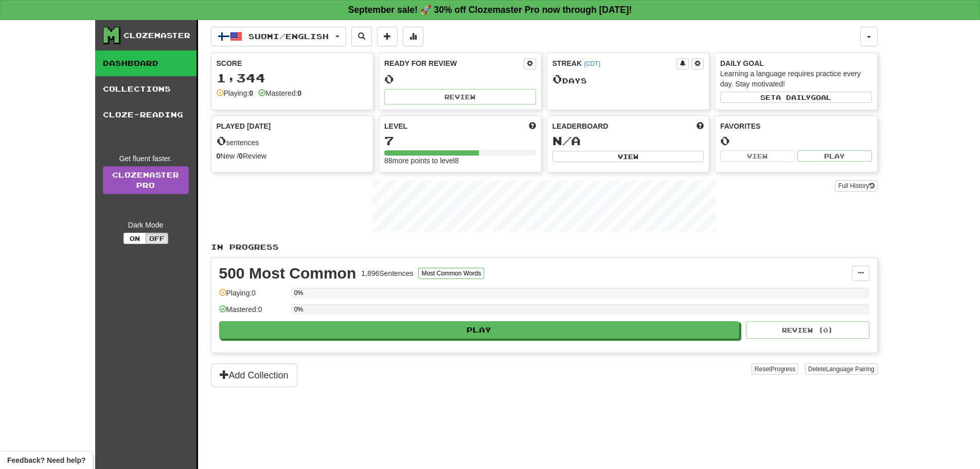 This screenshot has height=469, width=980. What do you see at coordinates (288, 274) in the screenshot?
I see `div: 500 Most Common` at bounding box center [288, 274].